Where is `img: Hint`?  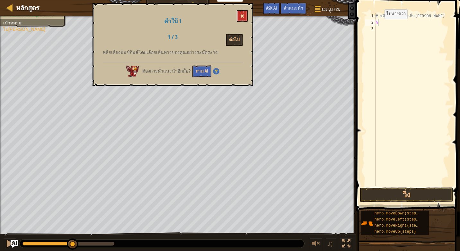 img: Hint is located at coordinates (216, 71).